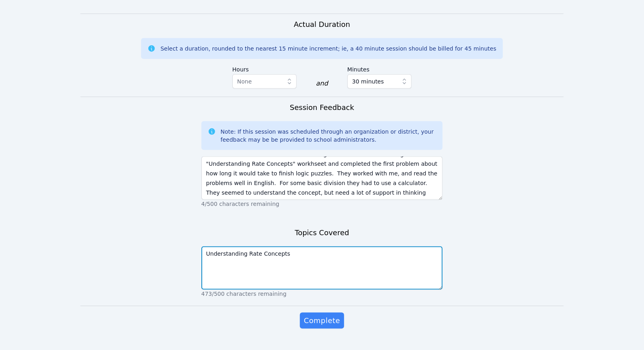 This screenshot has width=644, height=350. What do you see at coordinates (322, 178) in the screenshot?
I see `textarea: The students had some trouble connecting at first. We worked through the "Understanding Rate Conc...` at bounding box center [322, 178].